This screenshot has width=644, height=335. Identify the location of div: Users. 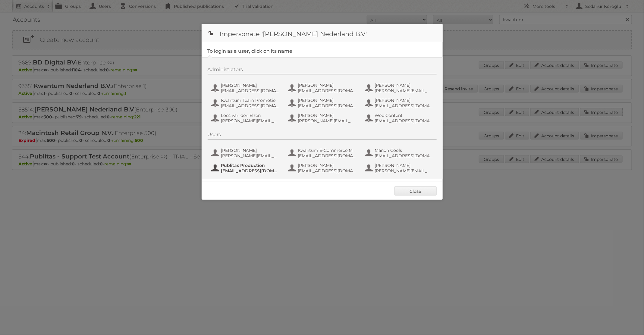
(322, 136).